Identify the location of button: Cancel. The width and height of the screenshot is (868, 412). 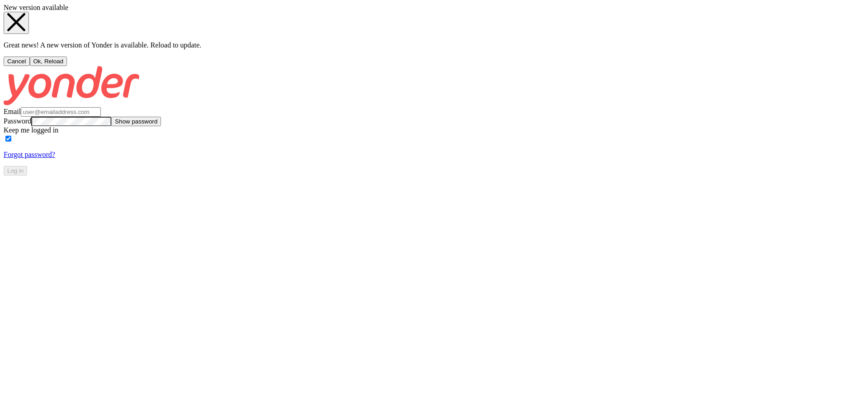
(17, 61).